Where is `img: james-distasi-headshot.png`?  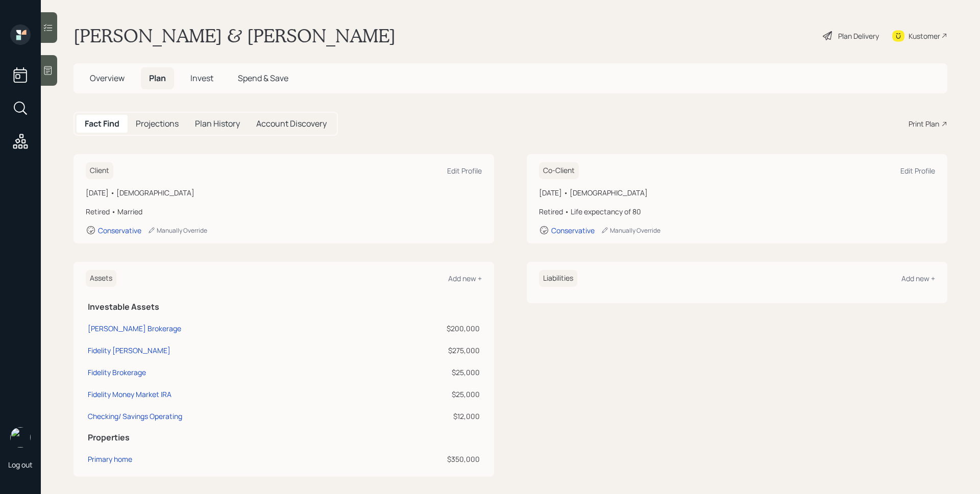 img: james-distasi-headshot.png is located at coordinates (21, 437).